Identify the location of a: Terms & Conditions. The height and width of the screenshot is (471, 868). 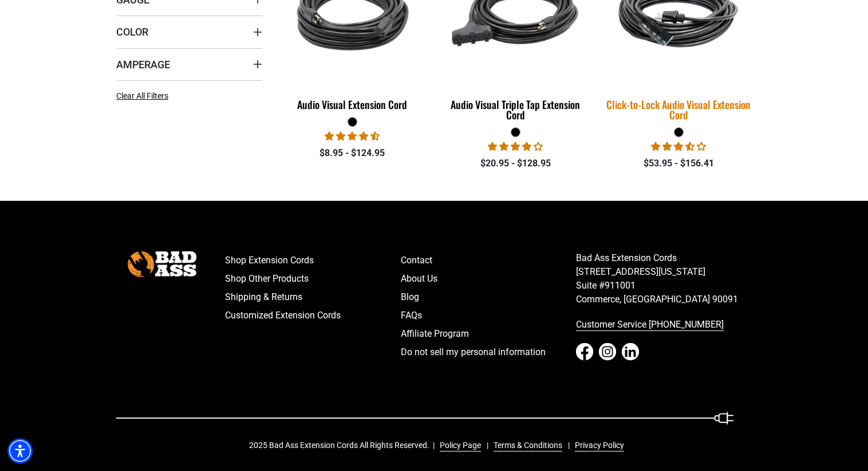
(526, 445).